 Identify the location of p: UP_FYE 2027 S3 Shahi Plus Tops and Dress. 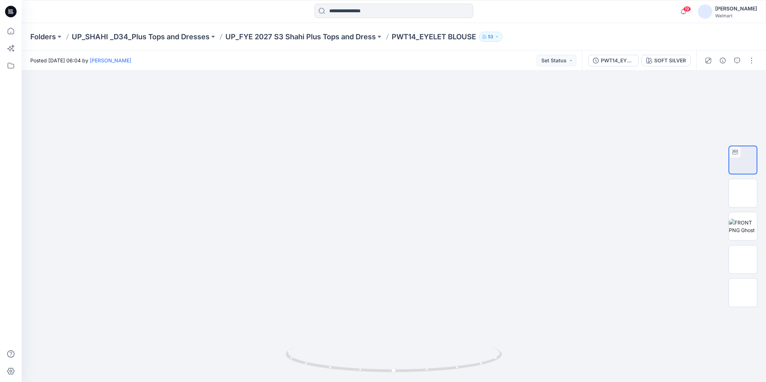
(301, 37).